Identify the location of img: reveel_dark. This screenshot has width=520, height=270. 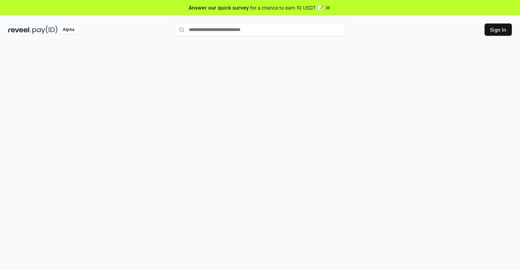
(19, 30).